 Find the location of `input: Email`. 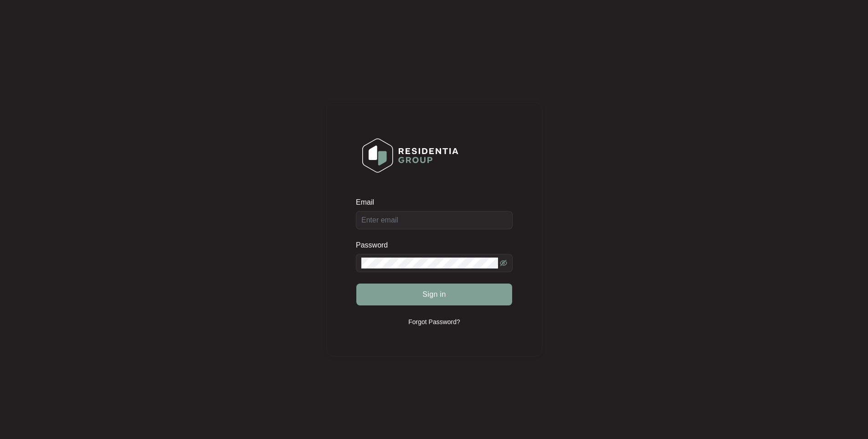

input: Email is located at coordinates (434, 221).